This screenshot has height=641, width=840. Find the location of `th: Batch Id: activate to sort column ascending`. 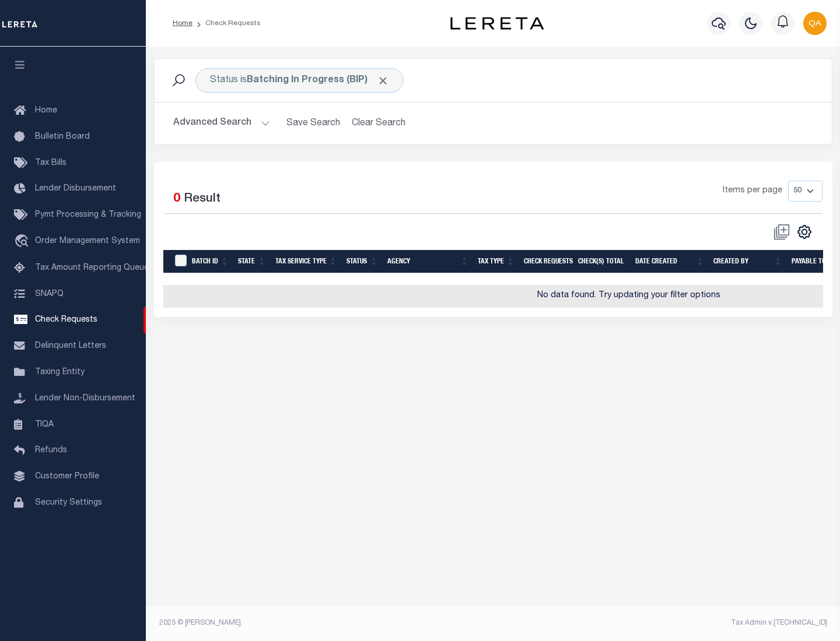

th: Batch Id: activate to sort column ascending is located at coordinates (210, 261).